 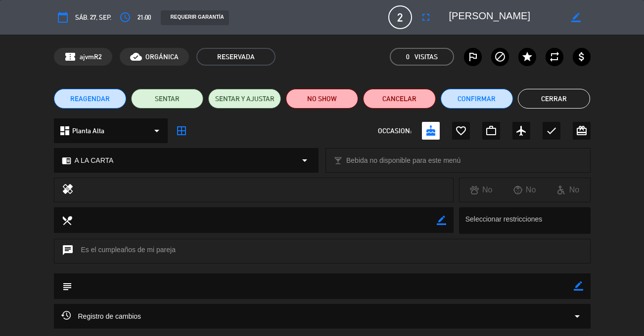 I want to click on span: 21:00, so click(x=144, y=17).